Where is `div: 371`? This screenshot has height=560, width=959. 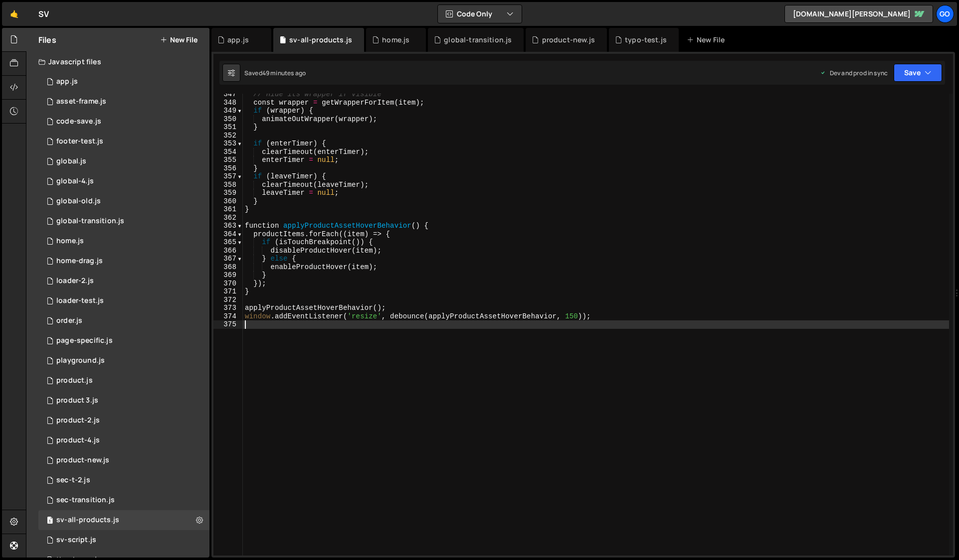 div: 371 is located at coordinates (228, 291).